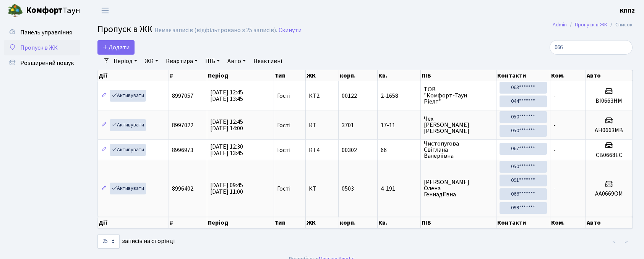  I want to click on span: КТ2, so click(322, 96).